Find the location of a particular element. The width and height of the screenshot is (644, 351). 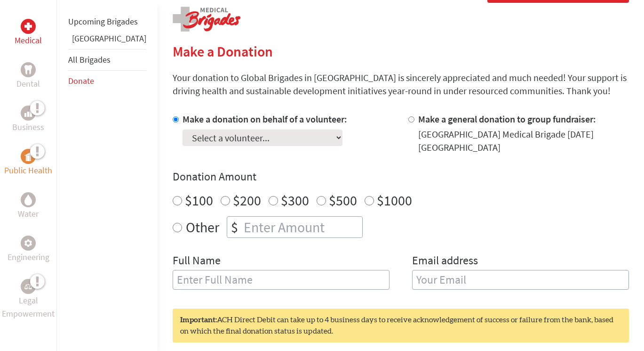

label: $1000 is located at coordinates (394, 200).